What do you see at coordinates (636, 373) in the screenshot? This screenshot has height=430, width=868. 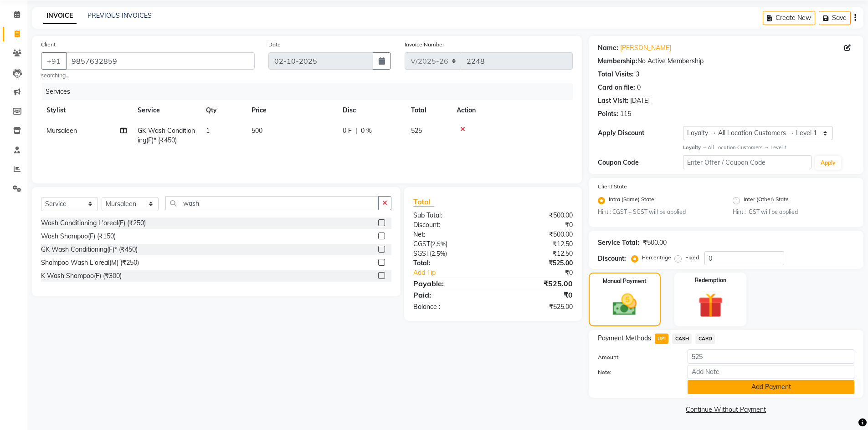 I see `label: Note:` at bounding box center [636, 373].